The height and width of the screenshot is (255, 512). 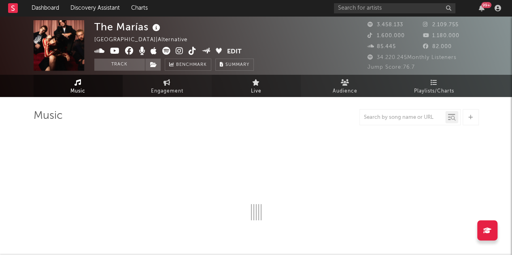 What do you see at coordinates (441, 36) in the screenshot?
I see `span: 1.180.000` at bounding box center [441, 36].